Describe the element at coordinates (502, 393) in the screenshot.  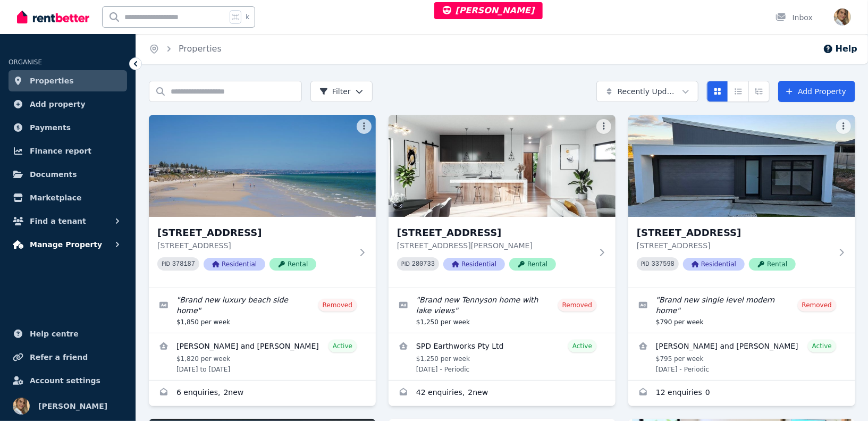
I see `a: Enquiries for 107 Military Road, Tennyson` at that location.